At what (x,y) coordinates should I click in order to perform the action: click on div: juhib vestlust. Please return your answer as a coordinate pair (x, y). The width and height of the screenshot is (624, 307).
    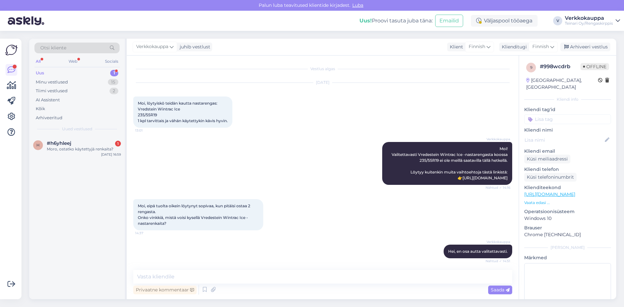
    Looking at the image, I should click on (194, 47).